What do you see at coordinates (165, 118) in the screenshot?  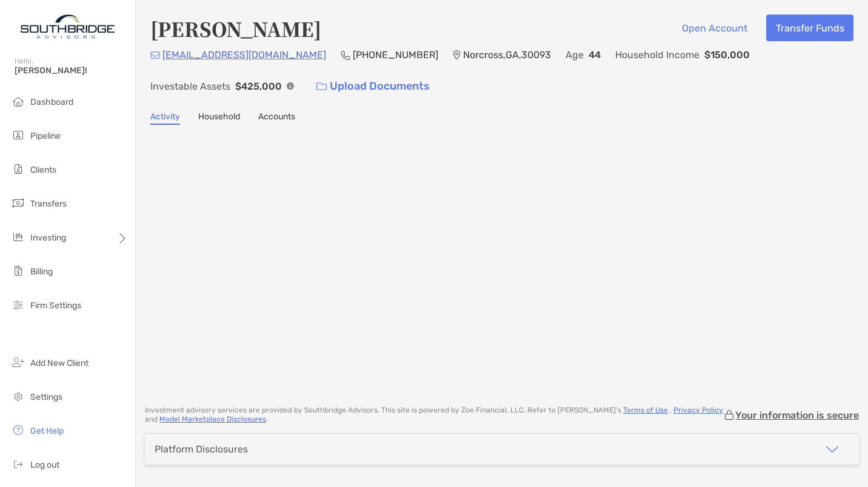 I see `a: Activity` at bounding box center [165, 118].